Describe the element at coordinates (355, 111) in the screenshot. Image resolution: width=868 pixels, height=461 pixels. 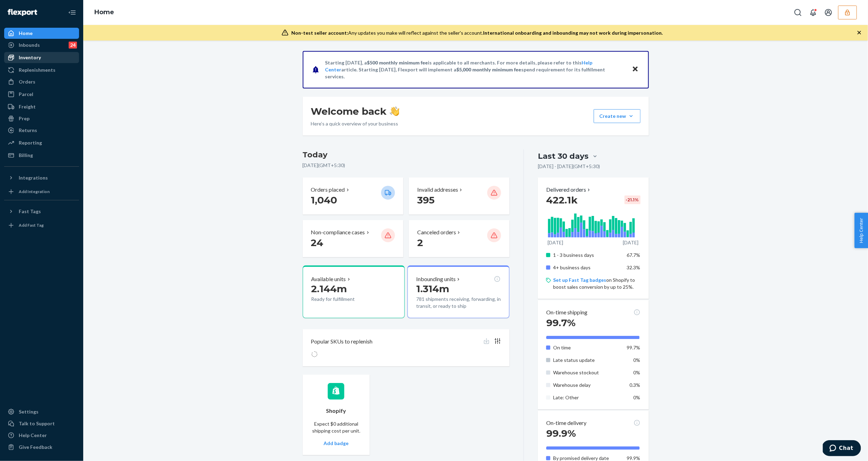
I see `h1: Welcome back` at that location.